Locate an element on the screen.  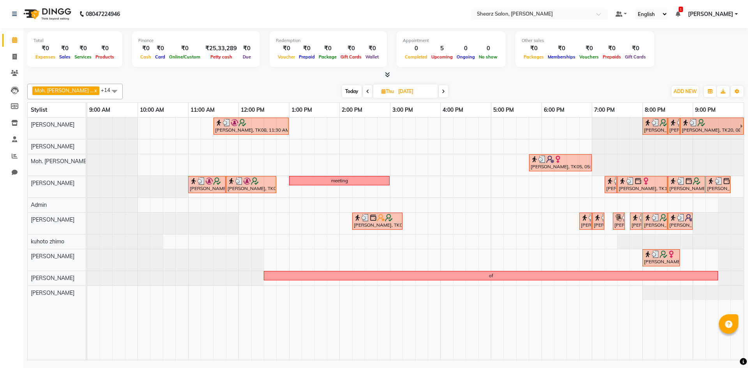
a: 8:00 PM is located at coordinates (655, 110).